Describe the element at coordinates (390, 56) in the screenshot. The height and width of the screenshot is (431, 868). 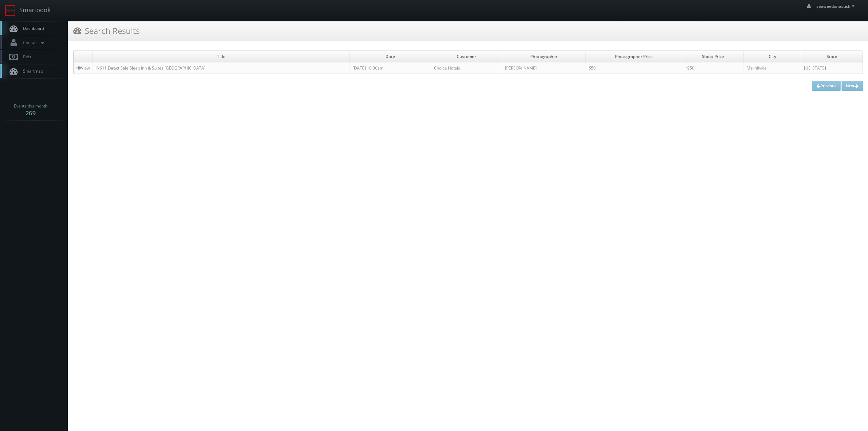
I see `td: Date` at that location.